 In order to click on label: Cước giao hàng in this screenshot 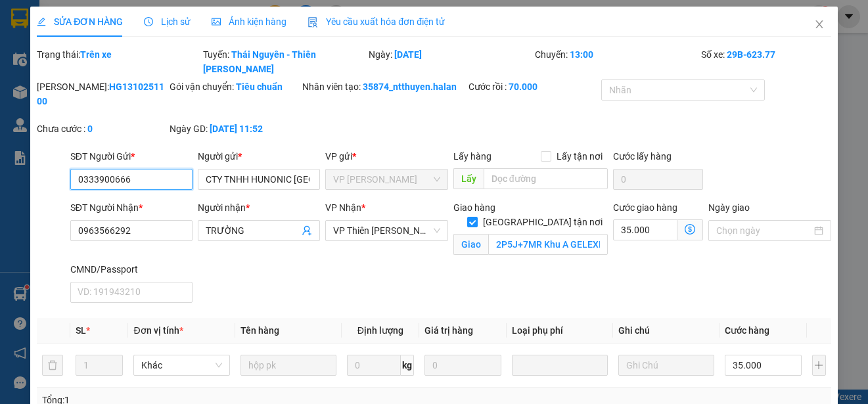, I will do `click(645, 207)`.